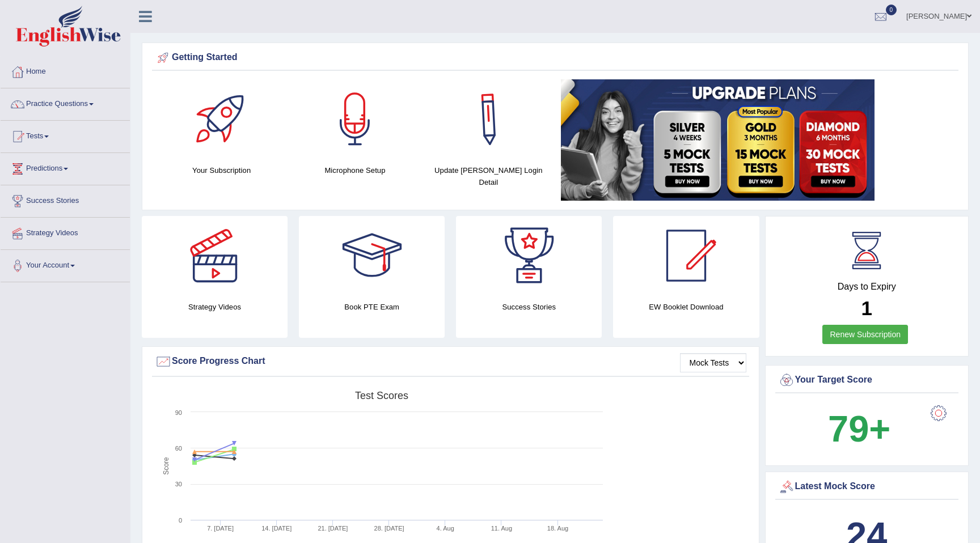 The image size is (980, 543). I want to click on a: Predictions, so click(65, 167).